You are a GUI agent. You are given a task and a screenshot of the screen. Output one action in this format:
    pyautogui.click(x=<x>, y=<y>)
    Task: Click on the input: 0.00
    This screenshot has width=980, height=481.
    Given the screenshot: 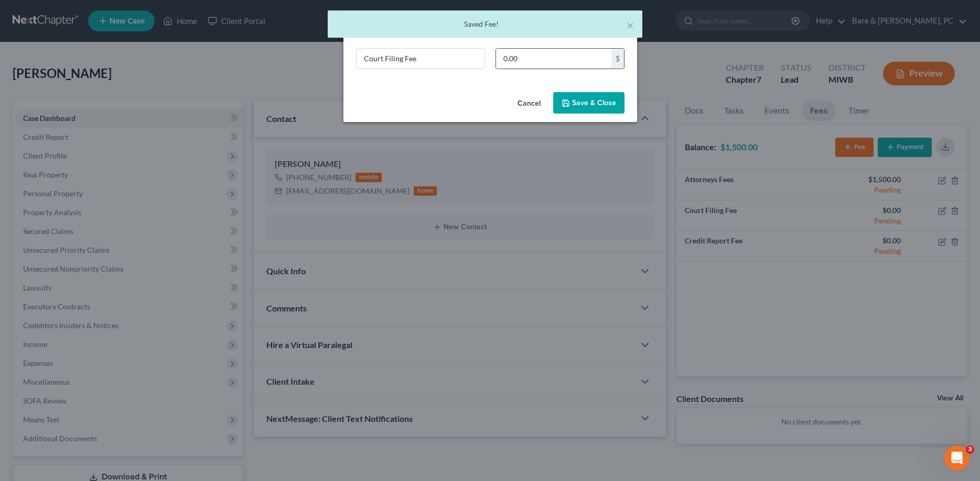 What is the action you would take?
    pyautogui.click(x=554, y=59)
    